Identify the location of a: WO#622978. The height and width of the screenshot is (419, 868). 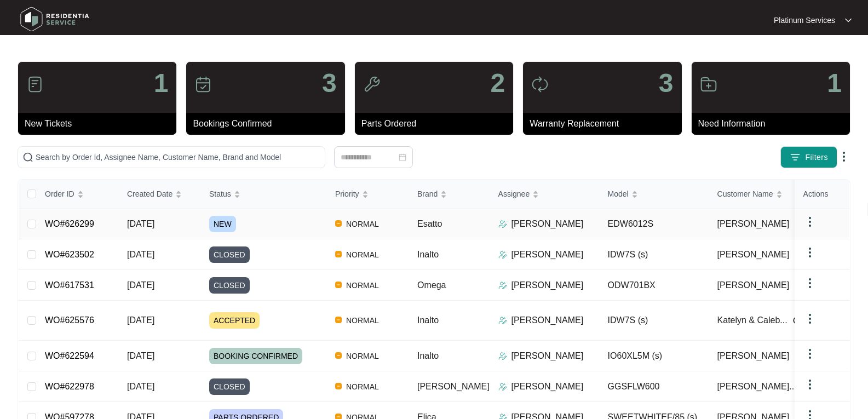
(70, 386).